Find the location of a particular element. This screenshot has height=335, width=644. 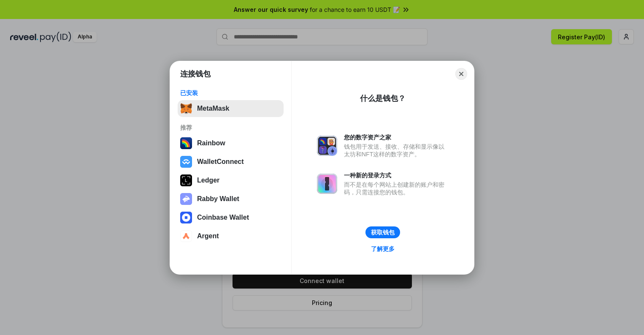

div: 推荐 is located at coordinates (230, 128).